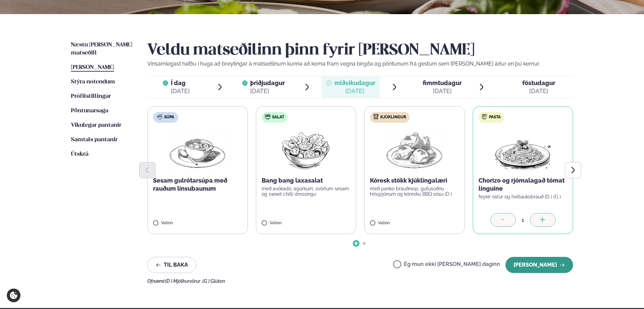 Image resolution: width=644 pixels, height=309 pixels. What do you see at coordinates (13, 296) in the screenshot?
I see `a: Cookie settings` at bounding box center [13, 296].